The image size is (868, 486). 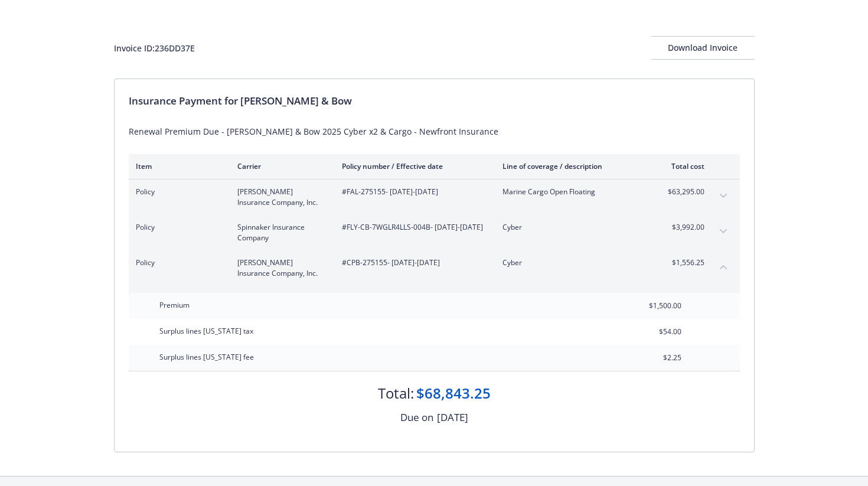 What do you see at coordinates (703, 48) in the screenshot?
I see `div: Download Invoice` at bounding box center [703, 48].